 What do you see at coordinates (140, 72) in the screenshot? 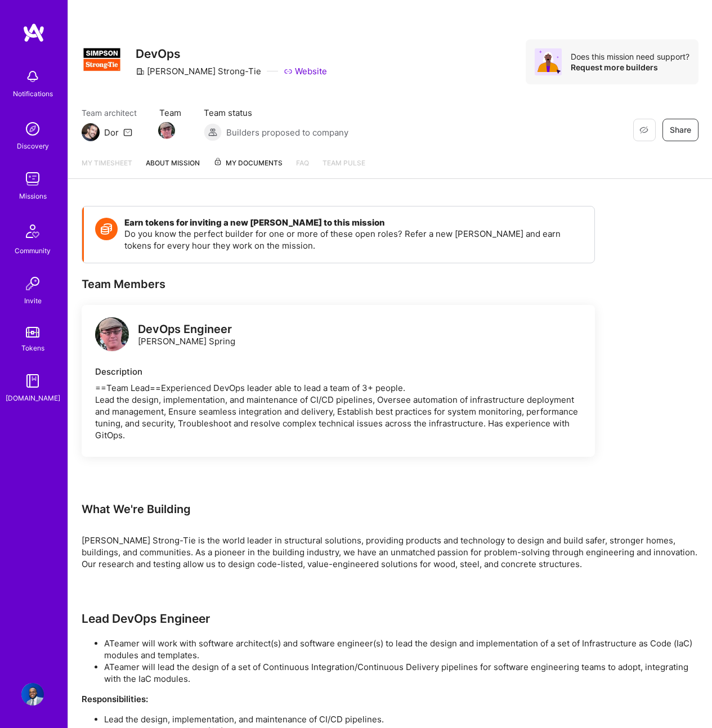
I see `i: icon CompanyGray` at bounding box center [140, 72].